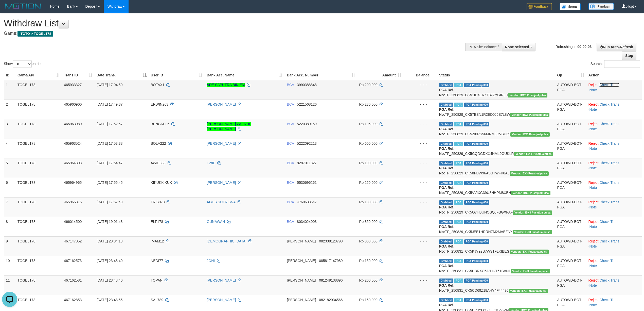 The image size is (644, 311). I want to click on span: Copy 085817147989 to clipboard, so click(331, 260).